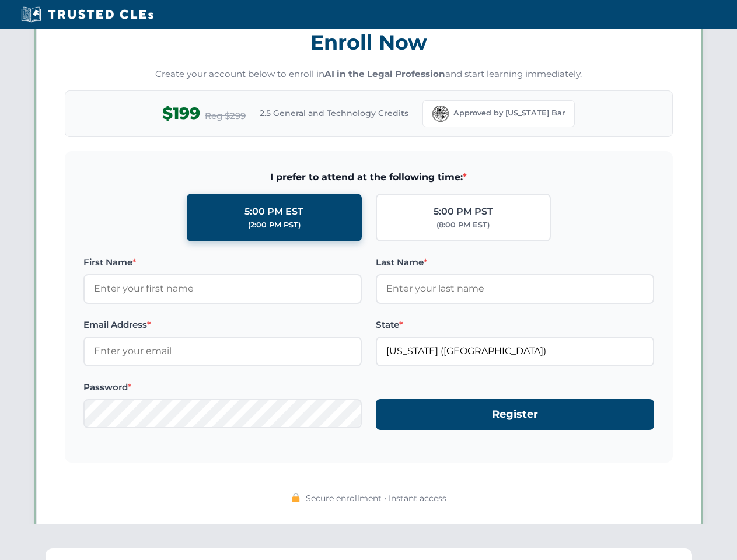  Describe the element at coordinates (274, 225) in the screenshot. I see `div: (2:00 PM PST)` at that location.